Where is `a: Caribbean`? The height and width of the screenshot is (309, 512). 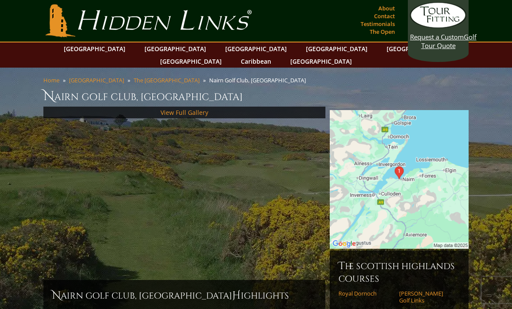 a: Caribbean is located at coordinates (256, 61).